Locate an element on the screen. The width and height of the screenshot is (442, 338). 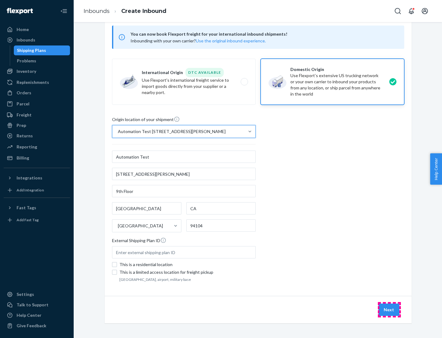
a: Returns is located at coordinates (37, 136).